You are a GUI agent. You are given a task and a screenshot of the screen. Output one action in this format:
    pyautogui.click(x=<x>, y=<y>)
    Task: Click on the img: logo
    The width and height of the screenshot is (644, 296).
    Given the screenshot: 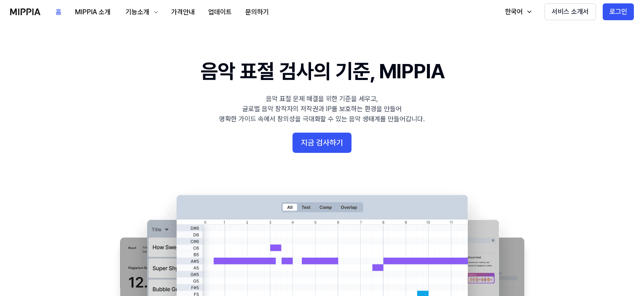 What is the action you would take?
    pyautogui.click(x=26, y=11)
    